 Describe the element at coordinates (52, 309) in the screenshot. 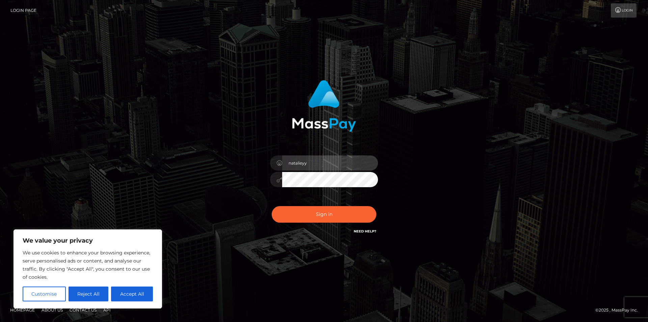

I see `a: About Us` at that location.